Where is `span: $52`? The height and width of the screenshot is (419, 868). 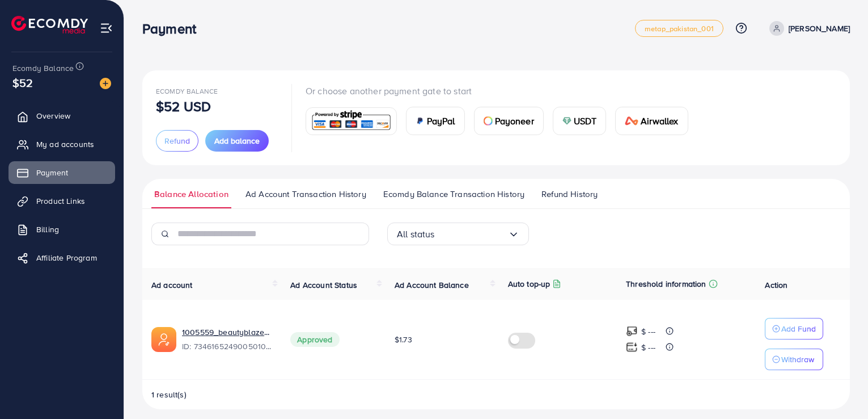
span: $52 is located at coordinates (23, 82).